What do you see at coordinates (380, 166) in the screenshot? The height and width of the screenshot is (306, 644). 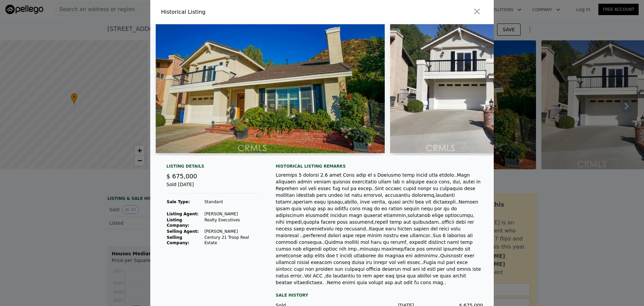 I see `div: Historical Listing remarks` at bounding box center [380, 166].